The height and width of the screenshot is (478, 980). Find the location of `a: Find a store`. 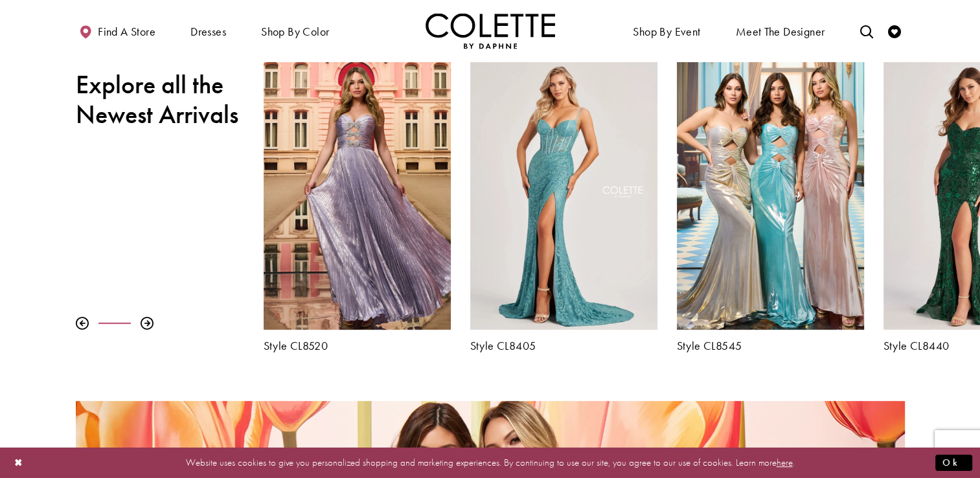

a: Find a store is located at coordinates (117, 30).